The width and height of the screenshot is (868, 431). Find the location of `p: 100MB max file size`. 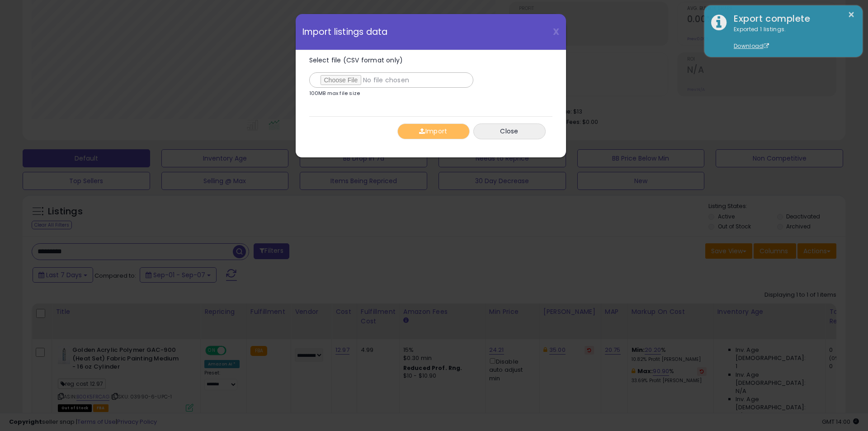

p: 100MB max file size is located at coordinates (334, 93).